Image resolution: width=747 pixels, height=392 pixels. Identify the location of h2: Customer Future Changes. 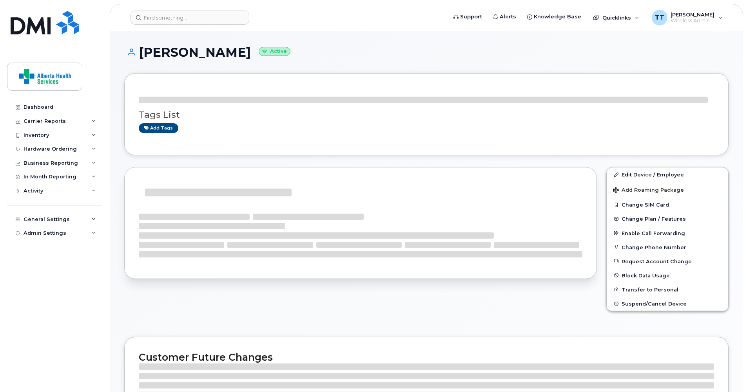
(426, 358).